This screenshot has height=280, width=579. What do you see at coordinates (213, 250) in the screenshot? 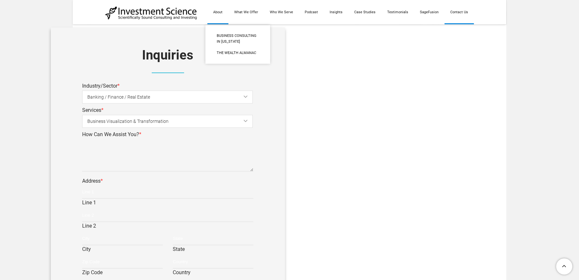
I see `label: State` at bounding box center [213, 250].